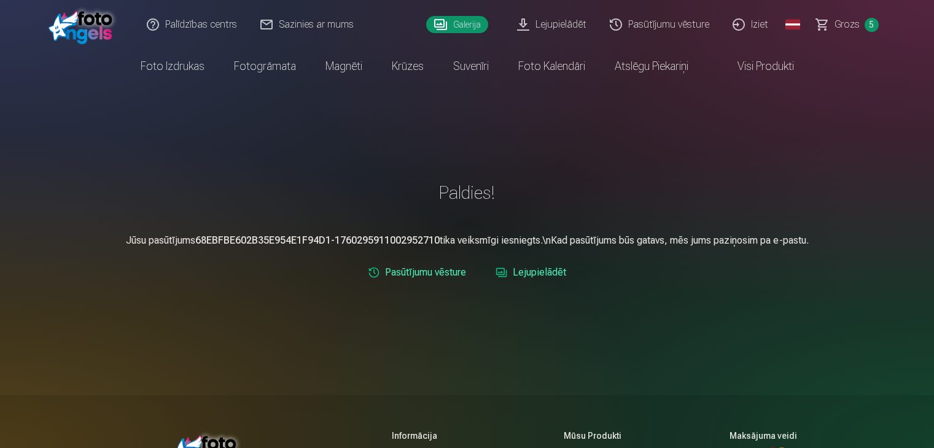 This screenshot has height=448, width=934. I want to click on a: Suvenīri, so click(471, 66).